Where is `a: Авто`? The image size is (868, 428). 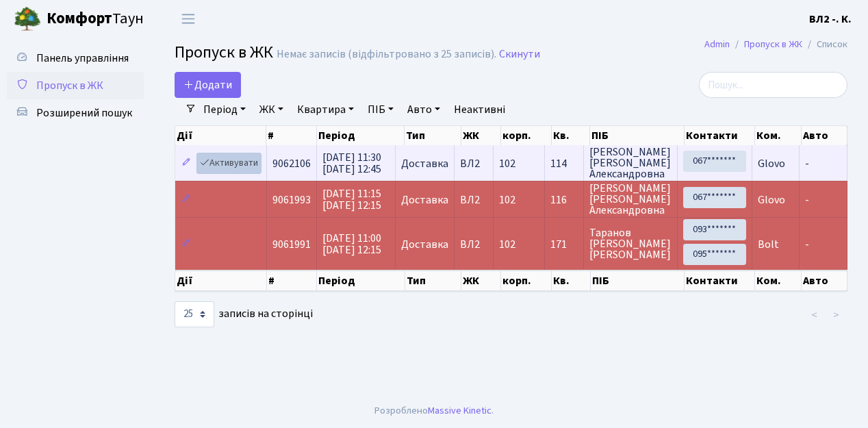 a: Авто is located at coordinates (423, 110).